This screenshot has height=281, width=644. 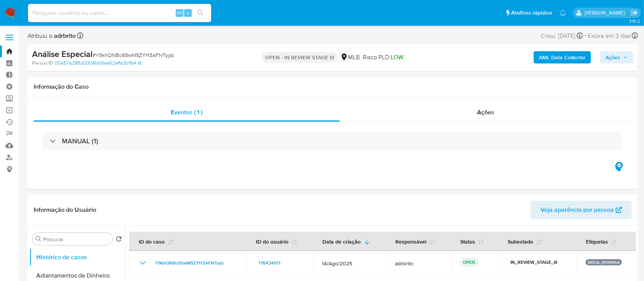 What do you see at coordinates (120, 13) in the screenshot?
I see `input: Pesquise usuários ou casos...` at bounding box center [120, 13].